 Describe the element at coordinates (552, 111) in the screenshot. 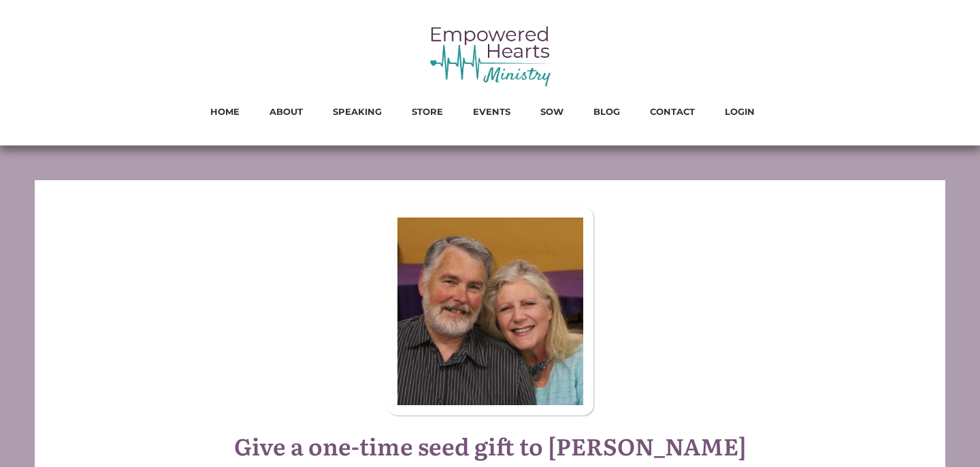

I see `a: SOW` at that location.